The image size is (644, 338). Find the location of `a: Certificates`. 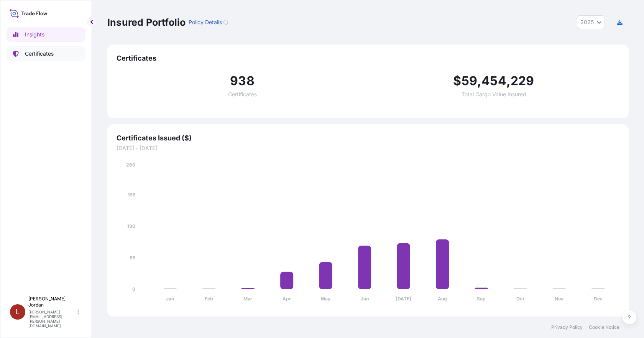

a: Certificates is located at coordinates (46, 53).